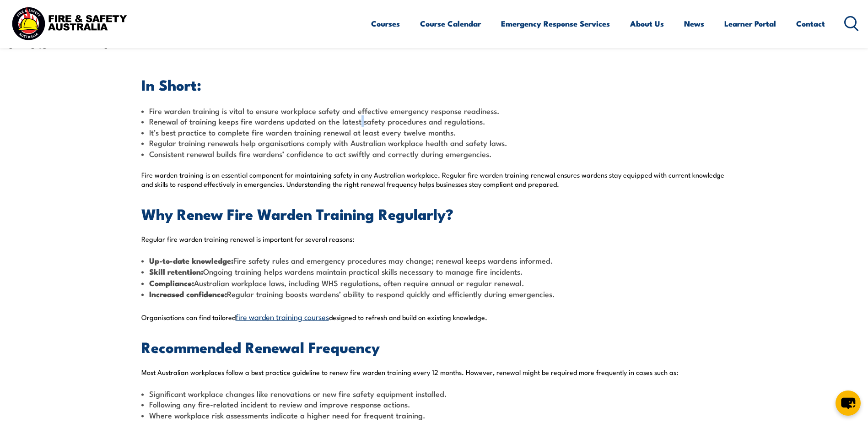 This screenshot has height=423, width=868. I want to click on span: Recommended Renewal Frequency, so click(260, 347).